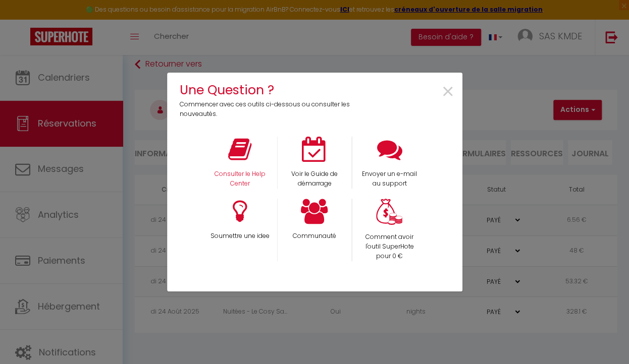 This screenshot has width=629, height=364. I want to click on p: Communauté, so click(314, 236).